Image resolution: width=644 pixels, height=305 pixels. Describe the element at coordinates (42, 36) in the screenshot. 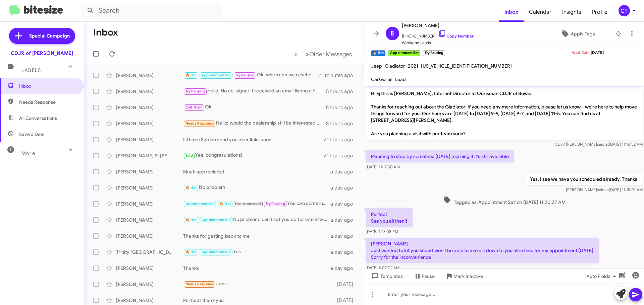

I see `a: Special Campaign` at that location.